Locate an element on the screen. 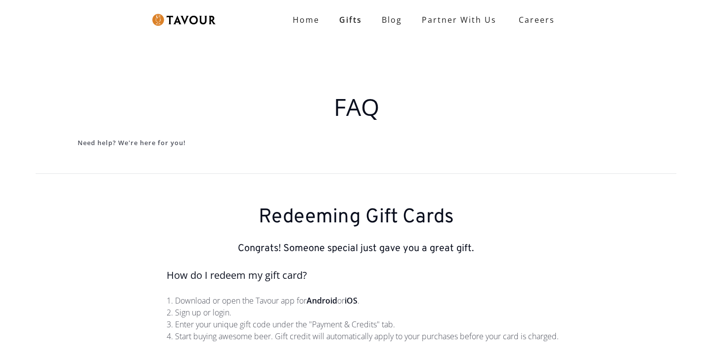 The width and height of the screenshot is (712, 363). a: Gifts is located at coordinates (351, 20).